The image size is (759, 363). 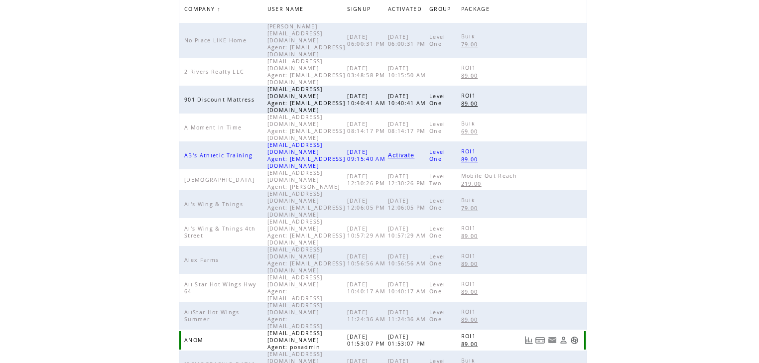 What do you see at coordinates (214, 128) in the screenshot?
I see `span: A Moment In Time` at bounding box center [214, 128].